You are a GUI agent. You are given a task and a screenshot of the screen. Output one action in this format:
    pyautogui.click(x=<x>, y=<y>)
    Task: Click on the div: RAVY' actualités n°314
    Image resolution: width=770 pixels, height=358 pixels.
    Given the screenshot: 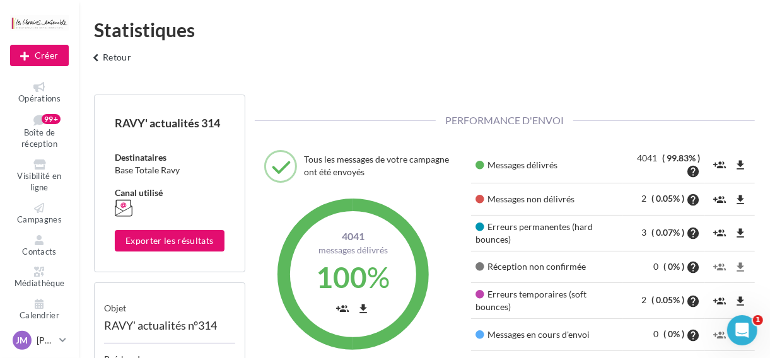 What is the action you would take?
    pyautogui.click(x=170, y=329)
    